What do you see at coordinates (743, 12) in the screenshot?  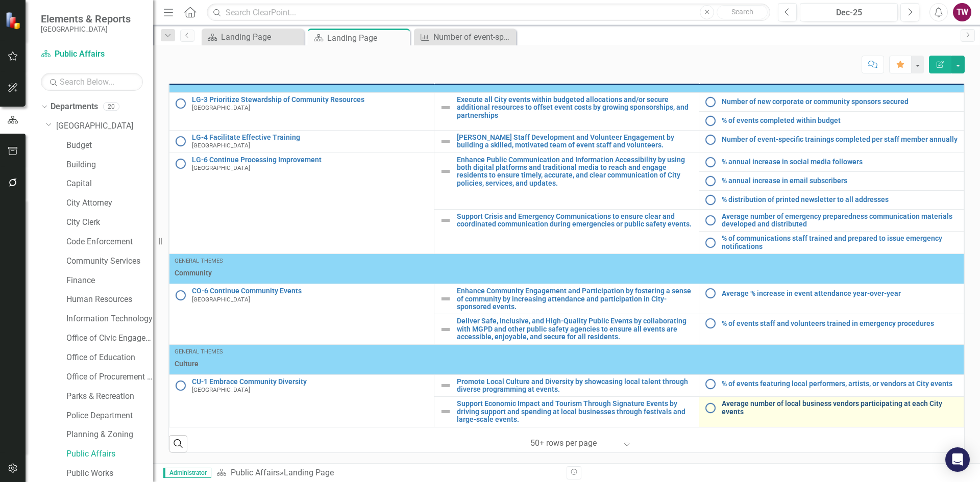 I see `span: Search` at bounding box center [743, 12].